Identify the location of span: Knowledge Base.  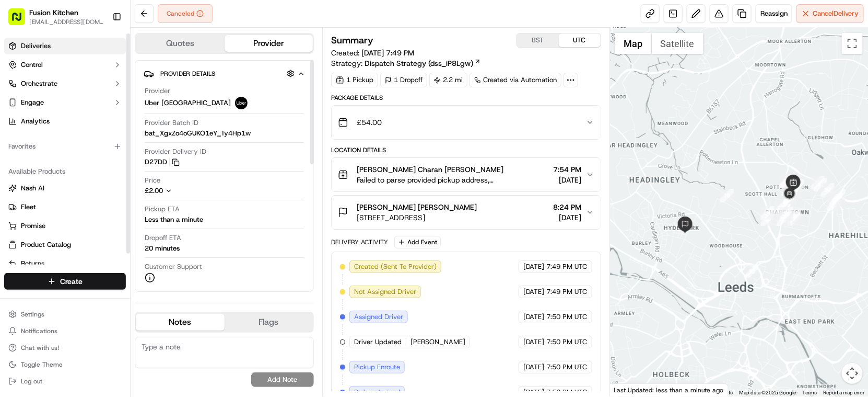
(50, 239).